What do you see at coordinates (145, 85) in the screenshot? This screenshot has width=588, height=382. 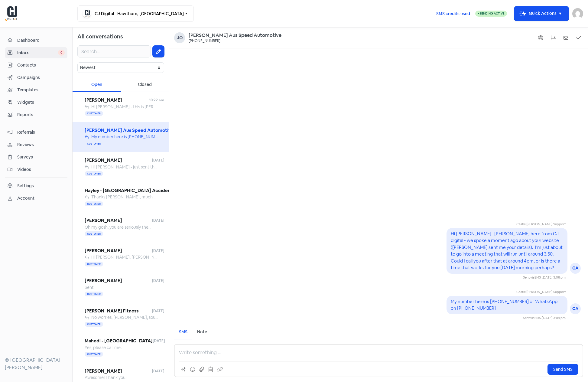 I see `div: Closed` at bounding box center [145, 85].